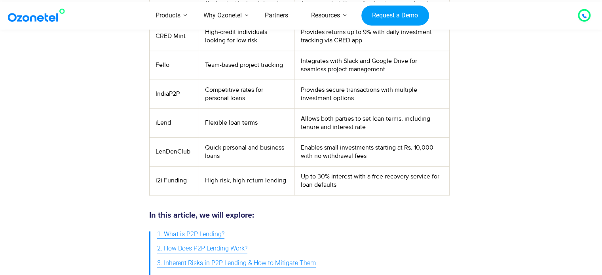  Describe the element at coordinates (247, 123) in the screenshot. I see `td: Flexible loan terms` at that location.